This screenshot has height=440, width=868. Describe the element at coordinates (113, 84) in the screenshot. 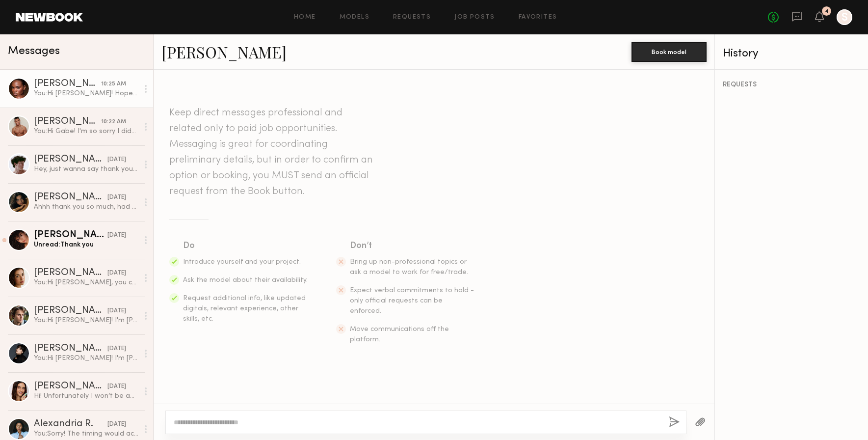

I see `div: 10:25 AM` at that location.